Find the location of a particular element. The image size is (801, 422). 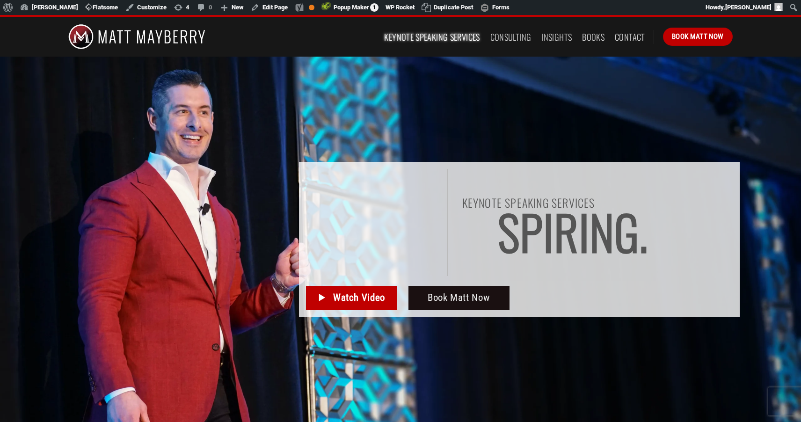

a: Watch Video is located at coordinates (351, 298).